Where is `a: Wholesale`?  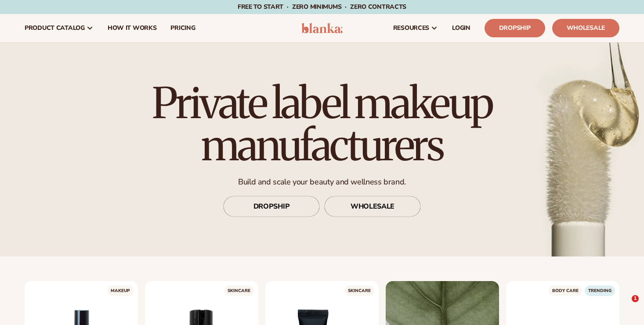
a: Wholesale is located at coordinates (586, 28).